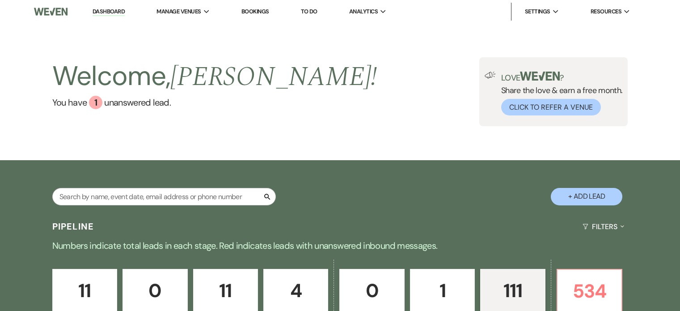 This screenshot has width=680, height=311. What do you see at coordinates (215, 76) in the screenshot?
I see `h2: Welcome,` at bounding box center [215, 76].